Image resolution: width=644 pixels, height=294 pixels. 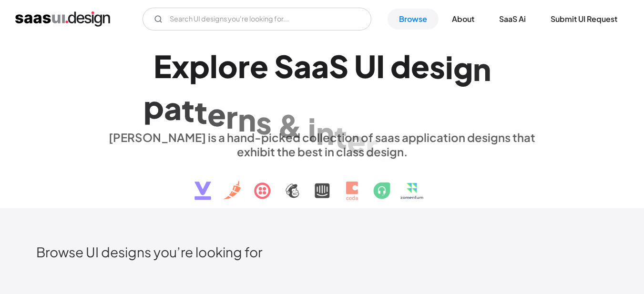 What do you see at coordinates (257, 19) in the screenshot?
I see `form: Email Form` at bounding box center [257, 19].